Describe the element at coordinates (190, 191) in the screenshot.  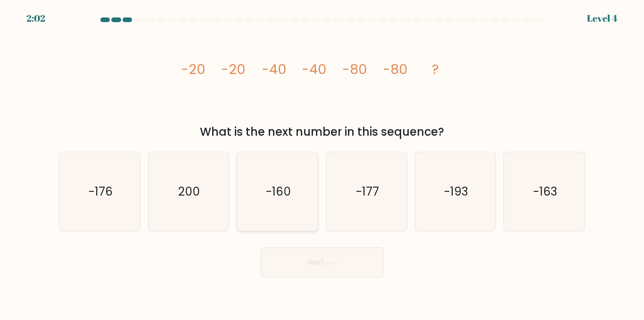
I see `text: 200` at that location.